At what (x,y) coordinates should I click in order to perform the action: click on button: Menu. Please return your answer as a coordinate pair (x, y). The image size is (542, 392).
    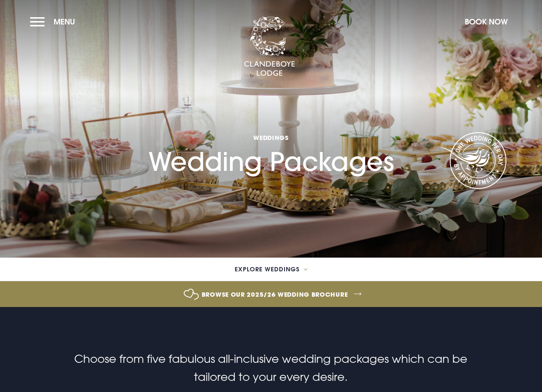
    Looking at the image, I should click on (54, 22).